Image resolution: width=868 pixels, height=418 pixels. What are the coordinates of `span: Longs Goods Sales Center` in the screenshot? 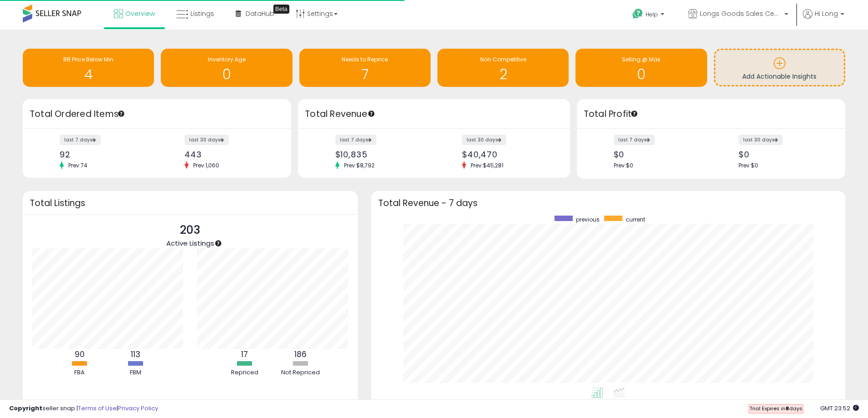 It's located at (741, 14).